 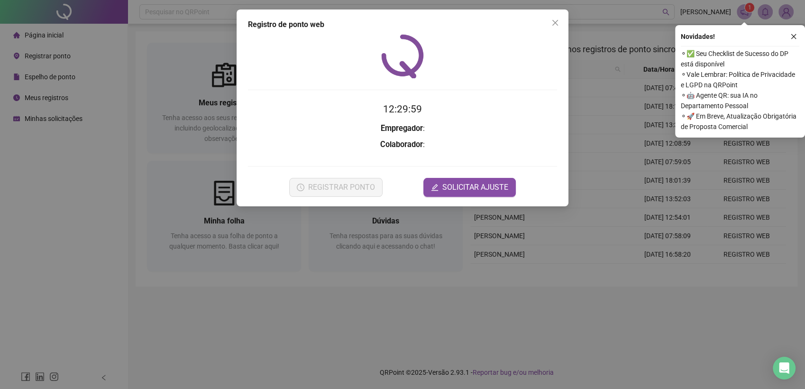 I want to click on span: SOLICITAR AJUSTE, so click(x=475, y=187).